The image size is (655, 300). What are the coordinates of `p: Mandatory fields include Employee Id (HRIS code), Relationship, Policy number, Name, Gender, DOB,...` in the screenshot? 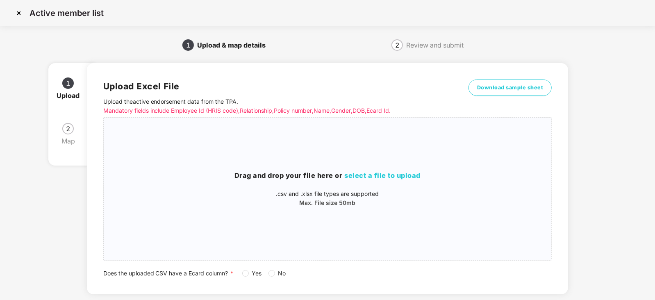 It's located at (271, 111).